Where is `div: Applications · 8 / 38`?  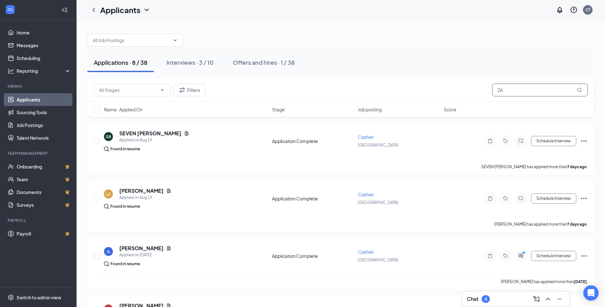
div: Applications · 8 / 38 is located at coordinates (121, 62).